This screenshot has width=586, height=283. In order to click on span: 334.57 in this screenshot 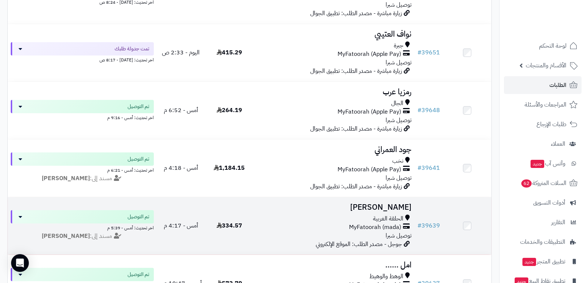, I will do `click(229, 226)`.